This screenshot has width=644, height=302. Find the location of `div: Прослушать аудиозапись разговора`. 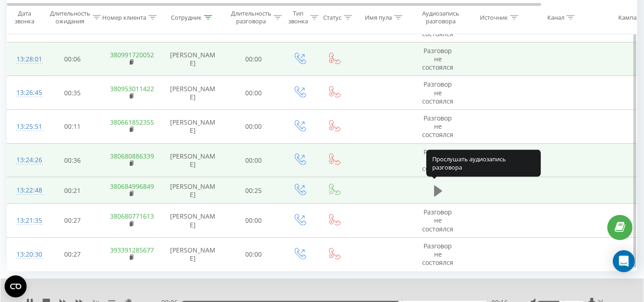

div: Прослушать аудиозапись разговора is located at coordinates (483, 163).